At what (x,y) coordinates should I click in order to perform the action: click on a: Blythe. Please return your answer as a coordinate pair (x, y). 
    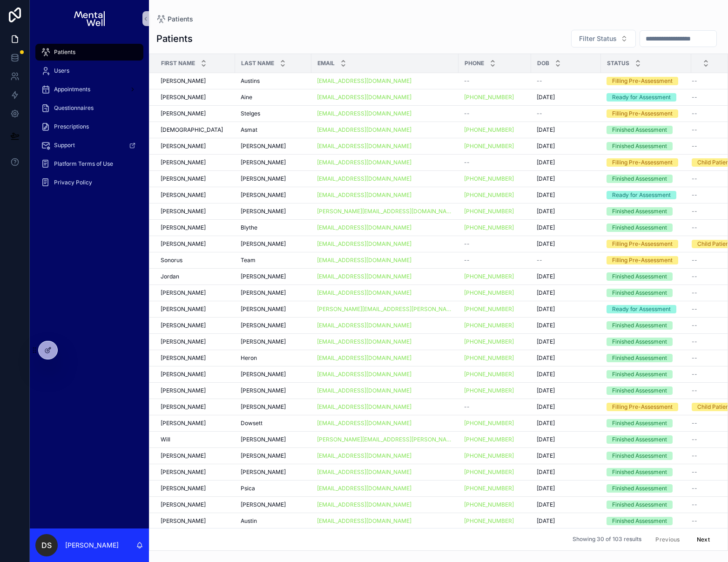
    Looking at the image, I should click on (273, 227).